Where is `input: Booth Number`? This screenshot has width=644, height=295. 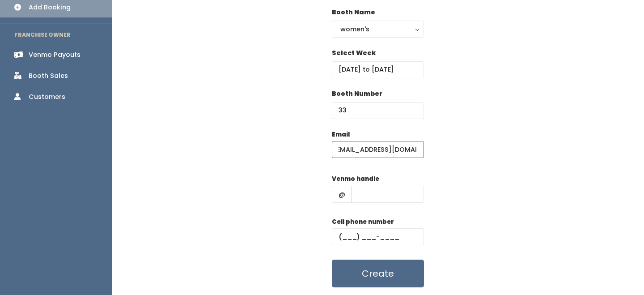 input: Booth Number is located at coordinates (378, 110).